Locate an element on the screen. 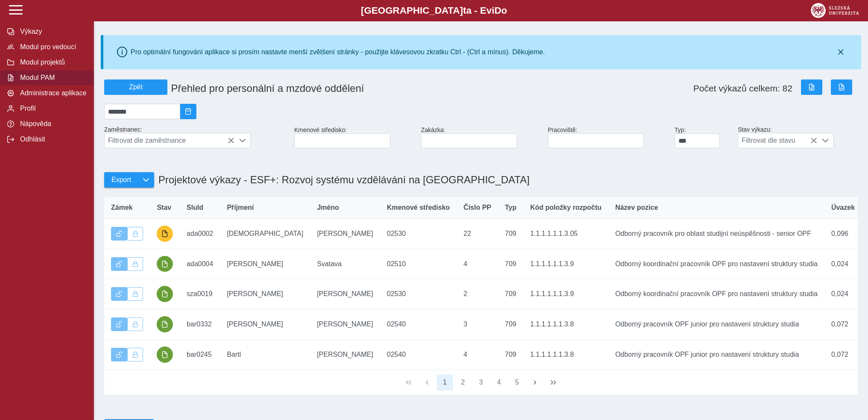  span: Profil is located at coordinates (52, 108).